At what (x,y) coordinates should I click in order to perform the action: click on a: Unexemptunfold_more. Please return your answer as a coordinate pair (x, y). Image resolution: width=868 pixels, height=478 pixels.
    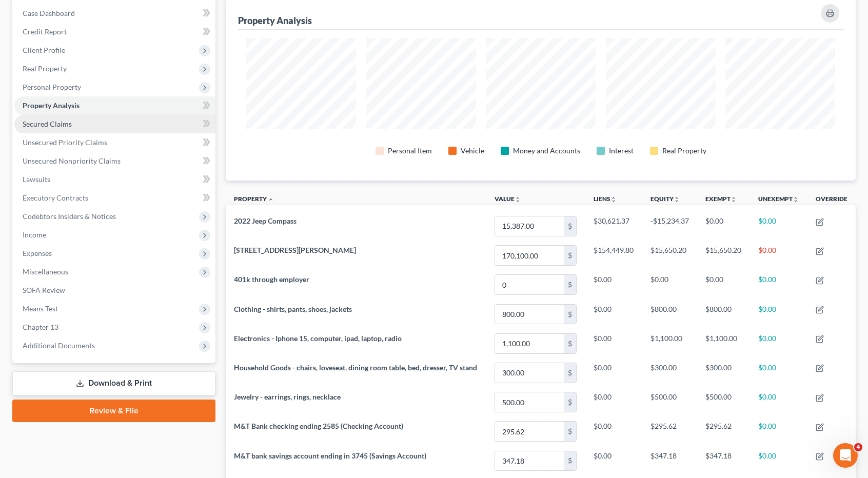
    Looking at the image, I should click on (778, 199).